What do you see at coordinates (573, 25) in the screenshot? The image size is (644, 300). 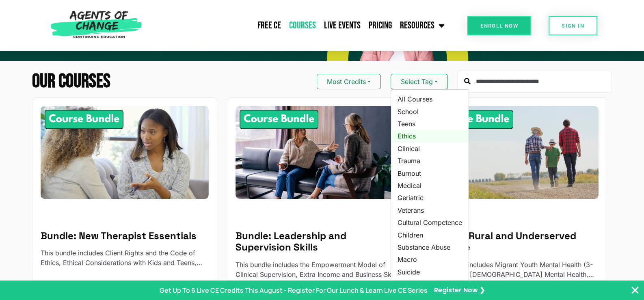 I see `a: SIGN IN` at bounding box center [573, 25].